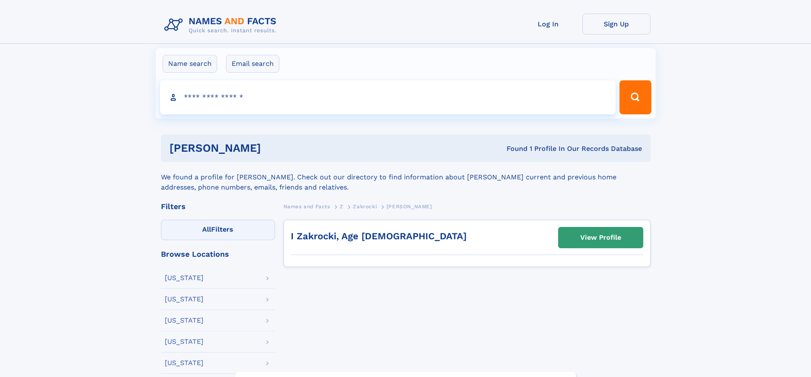  What do you see at coordinates (218, 254) in the screenshot?
I see `div: Browse Locations` at bounding box center [218, 254].